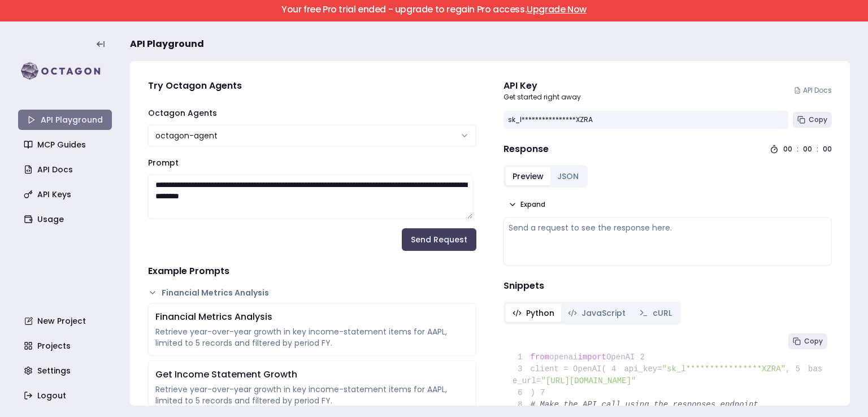 The image size is (868, 417). What do you see at coordinates (668, 286) in the screenshot?
I see `h4: Snippets` at bounding box center [668, 286].